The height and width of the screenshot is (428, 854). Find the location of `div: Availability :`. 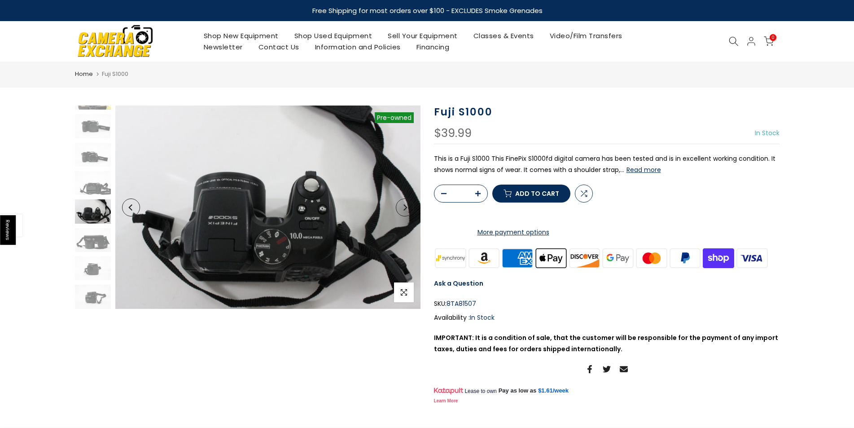

div: Availability : is located at coordinates (607, 317).